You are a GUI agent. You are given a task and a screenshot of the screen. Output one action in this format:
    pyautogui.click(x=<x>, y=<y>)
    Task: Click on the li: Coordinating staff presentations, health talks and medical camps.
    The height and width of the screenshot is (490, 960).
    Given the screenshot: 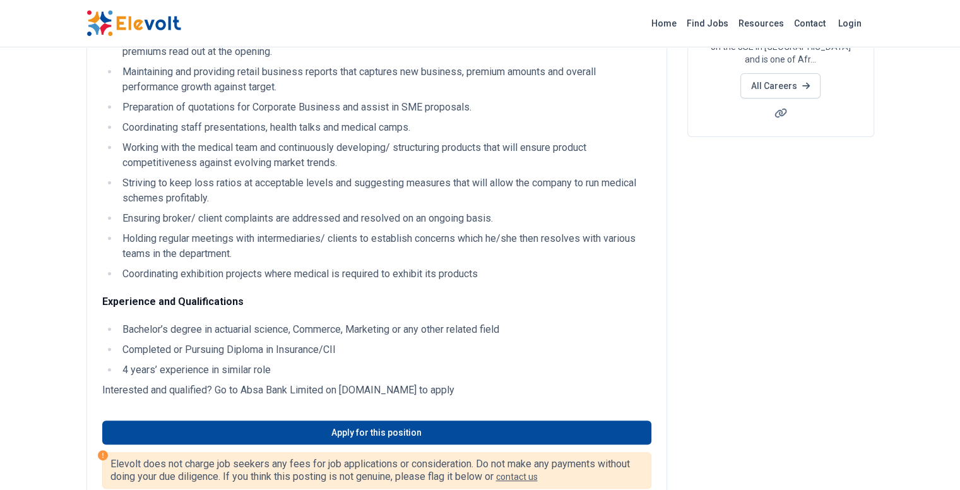 What is the action you would take?
    pyautogui.click(x=385, y=128)
    